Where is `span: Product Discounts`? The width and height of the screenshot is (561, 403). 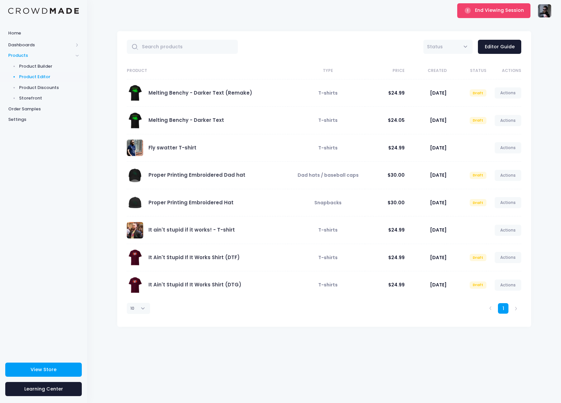 span: Product Discounts is located at coordinates (49, 88).